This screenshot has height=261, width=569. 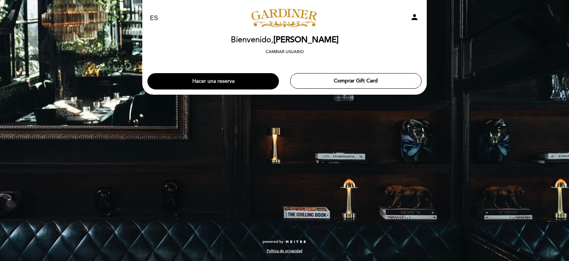 I want to click on button: Cambiar usuario, so click(x=285, y=52).